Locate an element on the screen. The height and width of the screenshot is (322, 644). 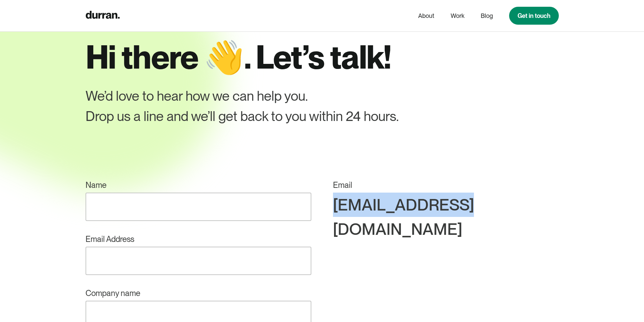
label: Email Address is located at coordinates (198, 239).